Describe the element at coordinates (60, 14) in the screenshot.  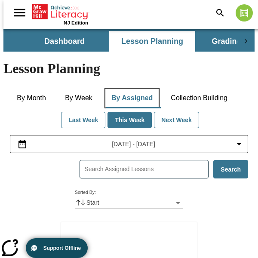
I see `div: Home` at that location.